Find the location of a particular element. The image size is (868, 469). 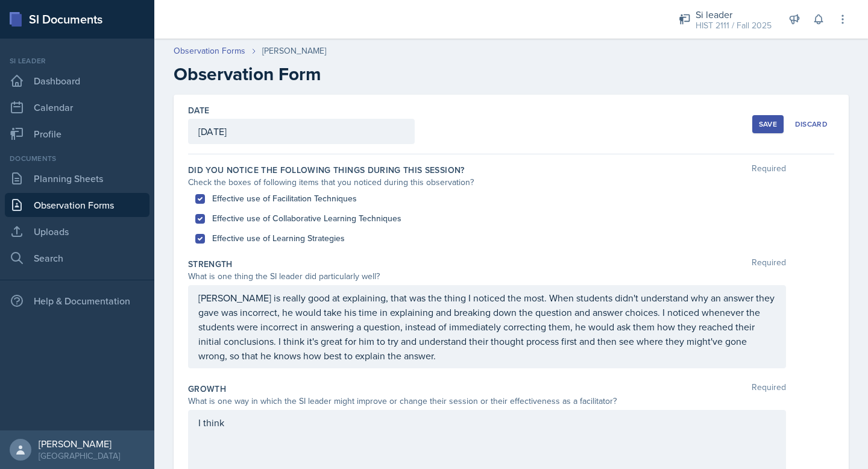

a: Dashboard is located at coordinates (77, 81).